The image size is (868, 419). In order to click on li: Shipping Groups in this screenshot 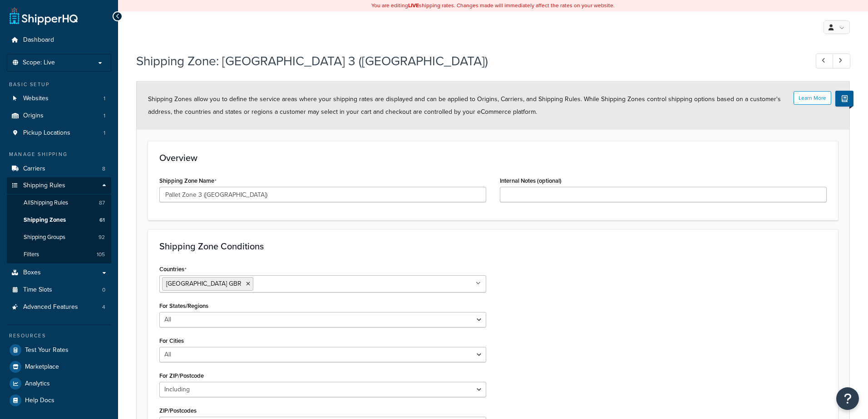, I will do `click(59, 238)`.